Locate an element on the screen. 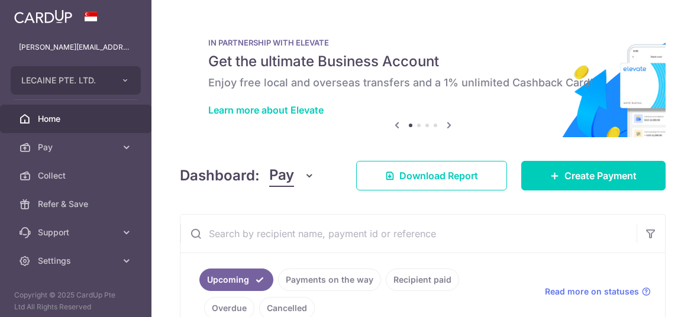  span: Collect is located at coordinates (77, 176).